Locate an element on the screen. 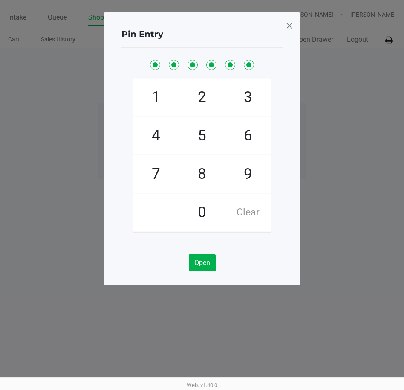 The height and width of the screenshot is (390, 404). span: Open is located at coordinates (202, 262).